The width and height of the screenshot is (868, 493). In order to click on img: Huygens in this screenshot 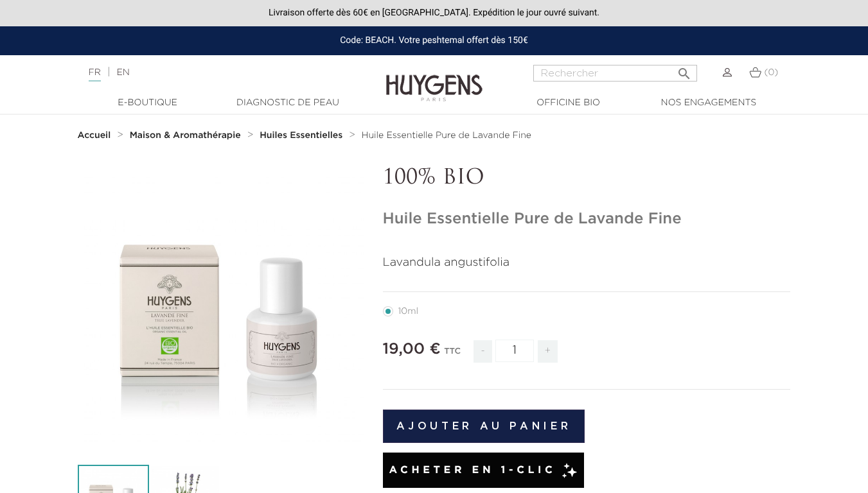, I will do `click(434, 78)`.